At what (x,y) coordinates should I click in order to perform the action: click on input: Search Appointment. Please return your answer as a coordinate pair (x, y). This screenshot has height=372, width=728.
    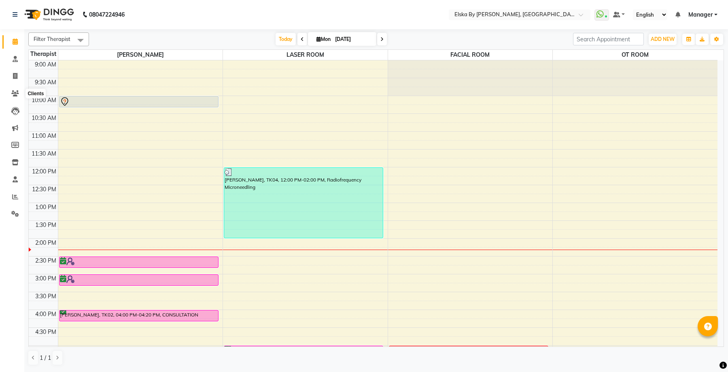
    Looking at the image, I should click on (609, 39).